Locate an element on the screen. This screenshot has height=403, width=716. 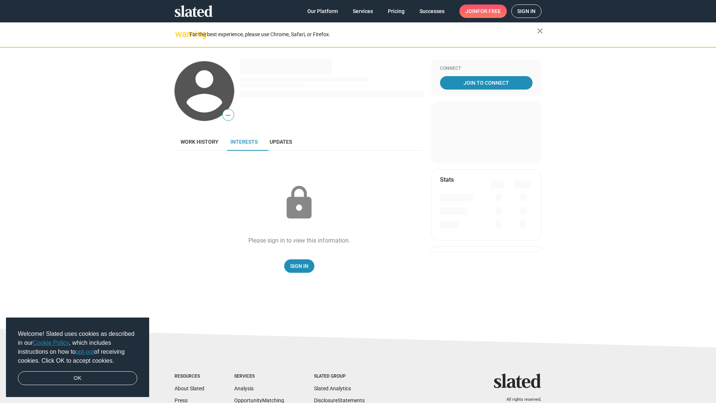
span: Successes is located at coordinates (432, 11).